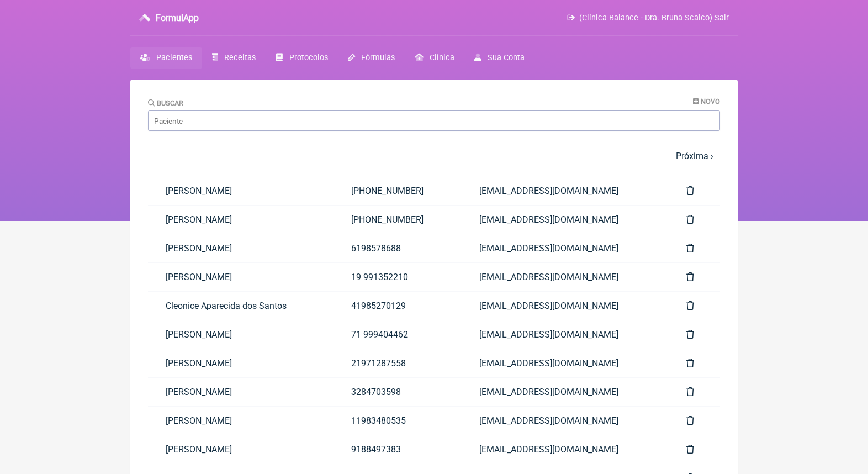  What do you see at coordinates (166, 58) in the screenshot?
I see `a: Pacientes` at bounding box center [166, 58].